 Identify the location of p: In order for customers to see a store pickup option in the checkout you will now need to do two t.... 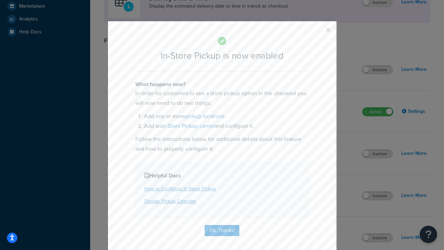
(222, 98).